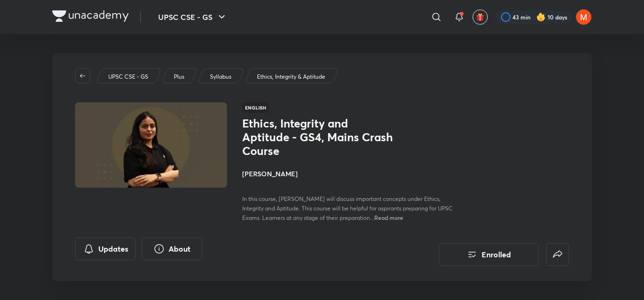 This screenshot has height=300, width=644. Describe the element at coordinates (489, 255) in the screenshot. I see `button: Enrolled` at that location.